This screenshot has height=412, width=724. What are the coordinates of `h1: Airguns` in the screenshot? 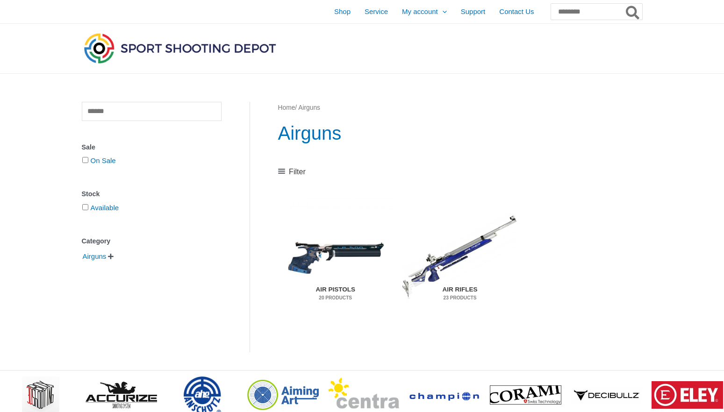 It's located at (460, 133).